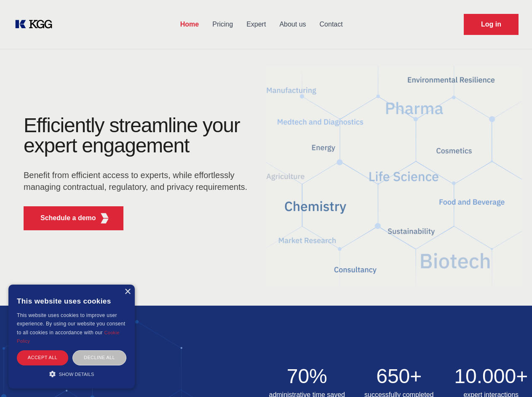 Image resolution: width=532 pixels, height=397 pixels. Describe the element at coordinates (399, 376) in the screenshot. I see `h2: 650+` at that location.